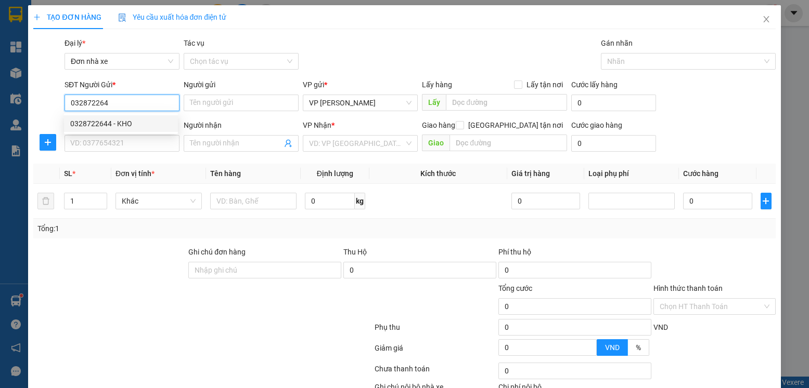 This screenshot has height=388, width=809. What do you see at coordinates (434, 102) in the screenshot?
I see `span: Lấy` at bounding box center [434, 102].